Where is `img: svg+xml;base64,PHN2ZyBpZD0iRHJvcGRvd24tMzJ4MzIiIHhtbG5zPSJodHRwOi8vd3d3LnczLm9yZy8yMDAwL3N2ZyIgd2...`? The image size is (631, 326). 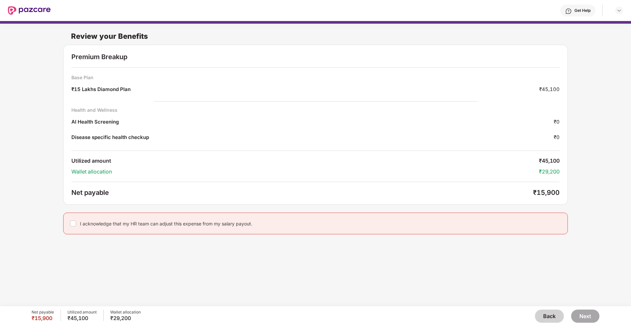 img: svg+xml;base64,PHN2ZyBpZD0iRHJvcGRvd24tMzJ4MzIiIHhtbG5zPSJodHRwOi8vd3d3LnczLm9yZy8yMDAwL3N2ZyIgd2... is located at coordinates (619, 11).